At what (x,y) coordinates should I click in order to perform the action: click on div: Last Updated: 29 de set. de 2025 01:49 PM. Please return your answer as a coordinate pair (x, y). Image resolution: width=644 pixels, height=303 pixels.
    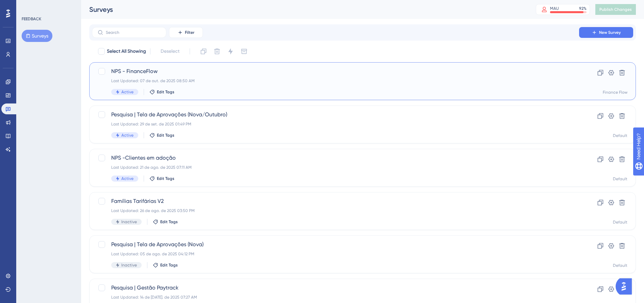
    Looking at the image, I should click on (335, 124).